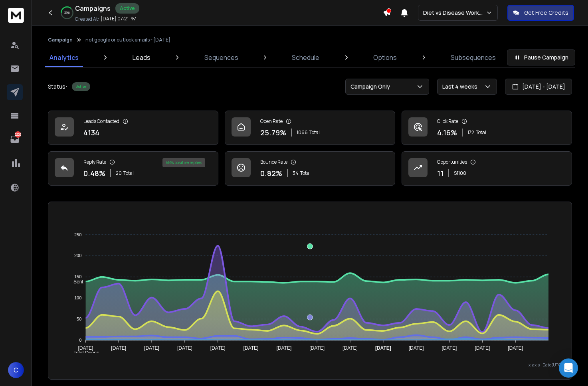 The height and width of the screenshot is (386, 588). What do you see at coordinates (310, 127) in the screenshot?
I see `a: Open Rate25.79%1066Total` at bounding box center [310, 127].